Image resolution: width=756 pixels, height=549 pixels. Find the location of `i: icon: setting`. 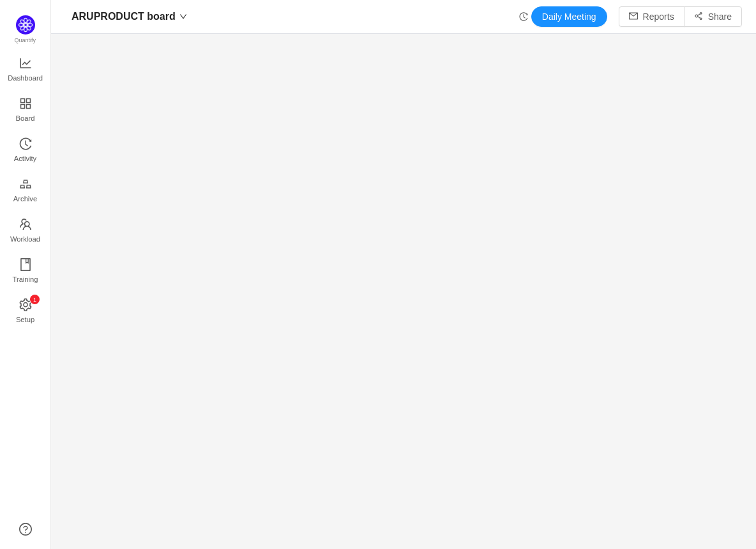

i: icon: setting is located at coordinates (26, 305).